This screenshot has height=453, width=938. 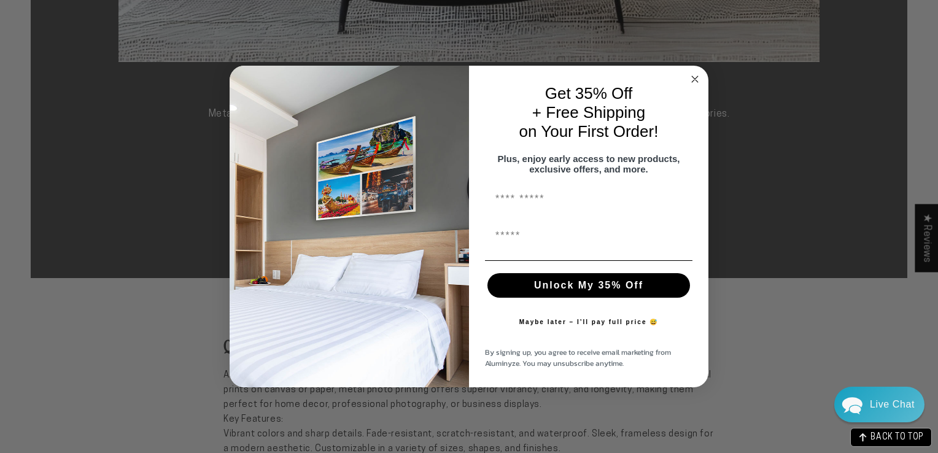 What do you see at coordinates (892, 405) in the screenshot?
I see `div: Contact Us Directly` at bounding box center [892, 405].